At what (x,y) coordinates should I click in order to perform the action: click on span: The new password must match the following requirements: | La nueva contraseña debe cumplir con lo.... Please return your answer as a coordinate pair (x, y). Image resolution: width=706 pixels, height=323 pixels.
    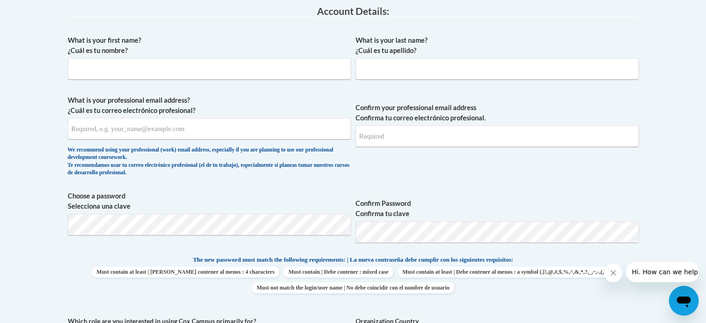
    Looking at the image, I should click on (353, 260).